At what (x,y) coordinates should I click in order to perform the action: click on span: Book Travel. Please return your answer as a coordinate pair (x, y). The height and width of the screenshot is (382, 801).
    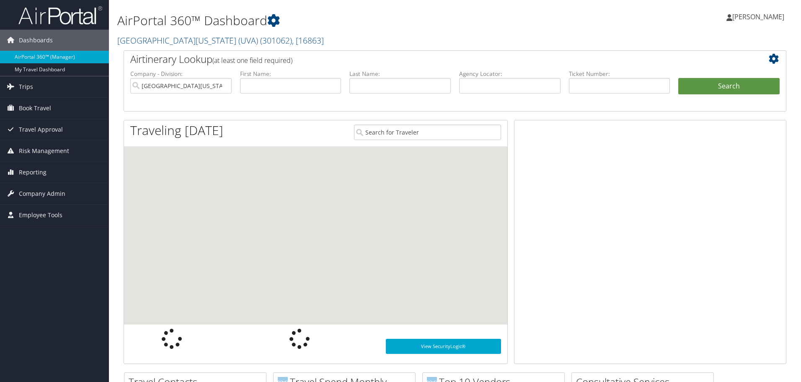
    Looking at the image, I should click on (35, 108).